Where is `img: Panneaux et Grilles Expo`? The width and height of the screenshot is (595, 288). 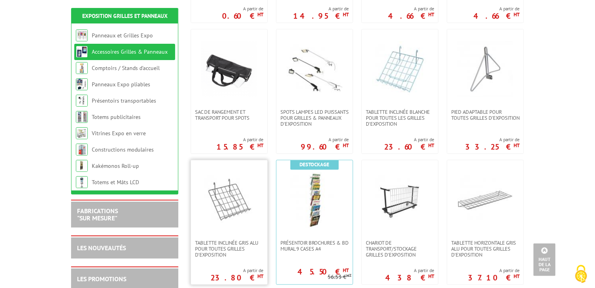
img: Panneaux et Grilles Expo is located at coordinates (82, 35).